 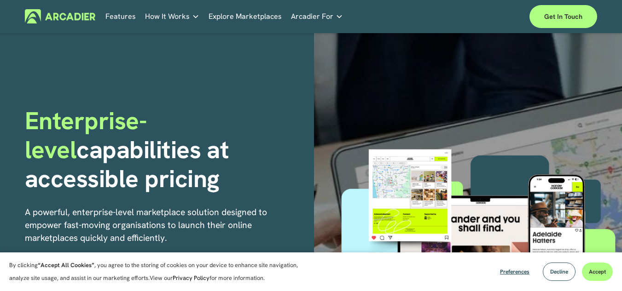 What do you see at coordinates (597, 272) in the screenshot?
I see `span: Accept` at bounding box center [597, 272].